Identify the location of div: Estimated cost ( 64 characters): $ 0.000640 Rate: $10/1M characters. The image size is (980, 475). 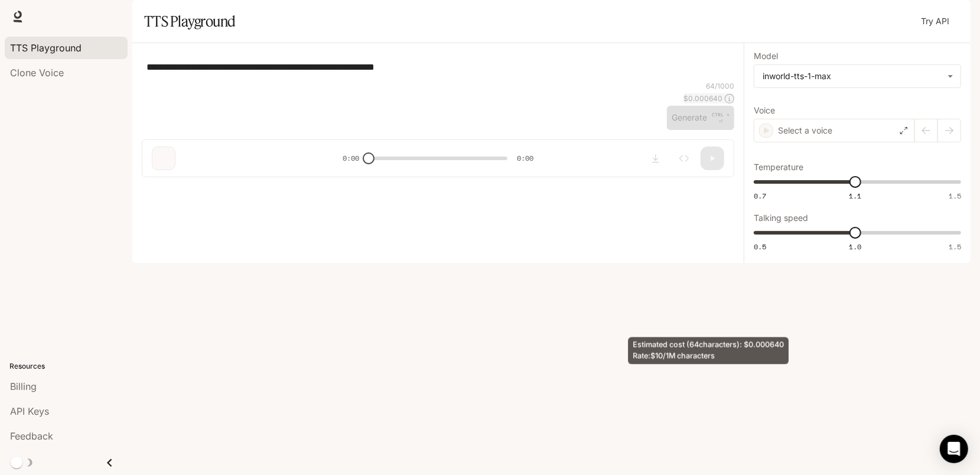
(708, 351).